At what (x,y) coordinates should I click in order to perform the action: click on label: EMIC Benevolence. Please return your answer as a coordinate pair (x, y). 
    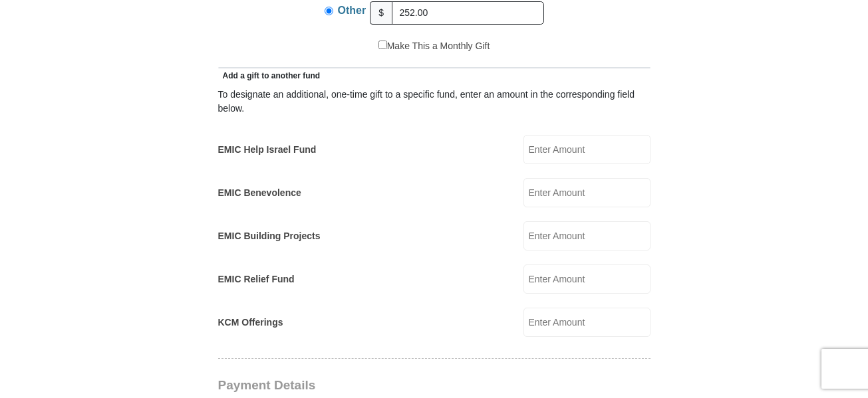
    Looking at the image, I should click on (260, 193).